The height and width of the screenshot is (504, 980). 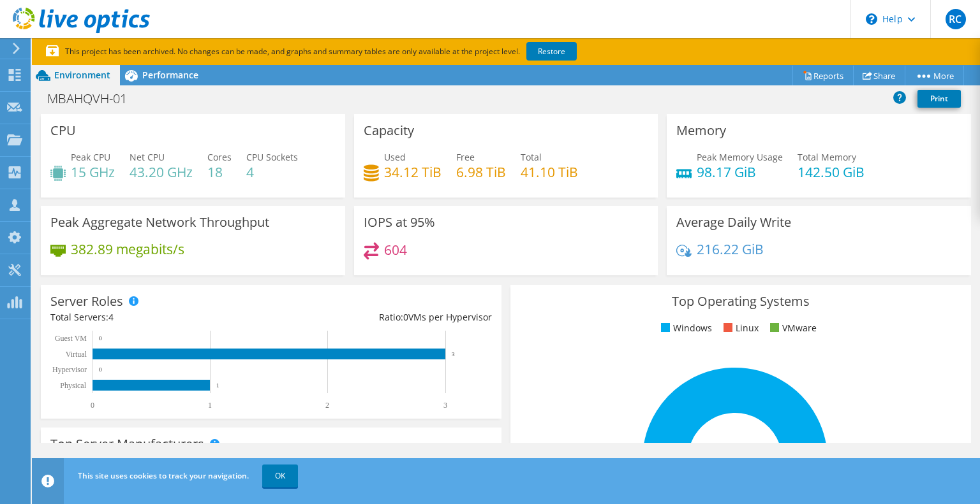 I want to click on span: Performance, so click(x=171, y=74).